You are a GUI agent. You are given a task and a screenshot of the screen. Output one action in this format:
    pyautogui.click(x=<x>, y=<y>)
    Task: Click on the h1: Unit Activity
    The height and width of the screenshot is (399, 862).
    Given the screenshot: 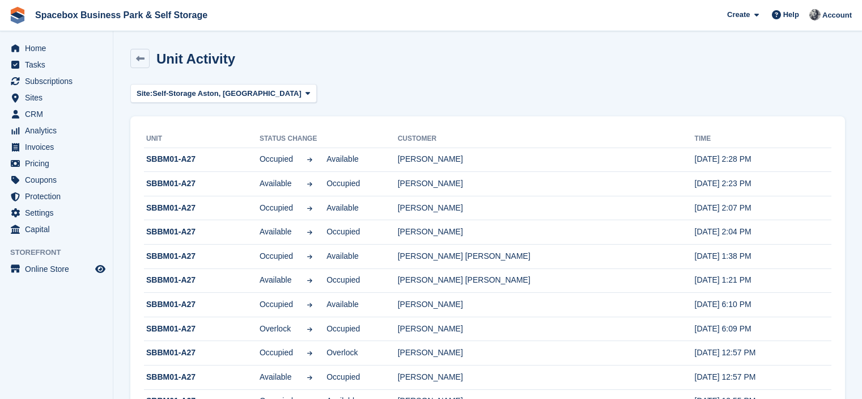 What is the action you would take?
    pyautogui.click(x=196, y=58)
    